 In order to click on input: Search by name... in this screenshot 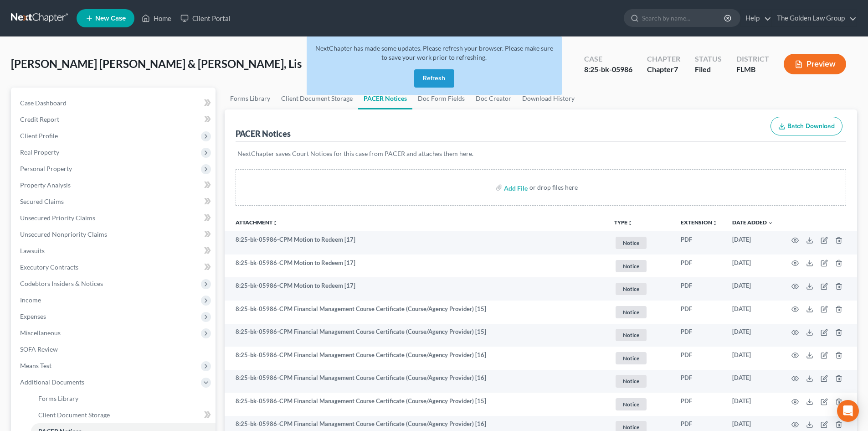, I will do `click(684, 18)`.